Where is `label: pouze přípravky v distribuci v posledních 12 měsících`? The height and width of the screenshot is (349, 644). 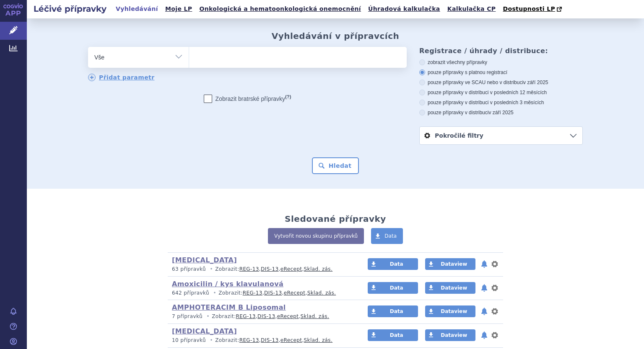 label: pouze přípravky v distribuci v posledních 12 měsících is located at coordinates (502, 93).